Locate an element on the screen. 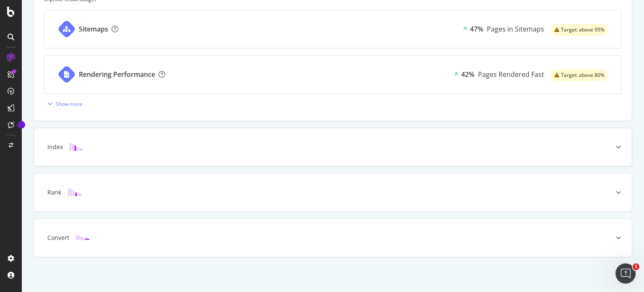  div: Tooltip anchor is located at coordinates (22, 125).